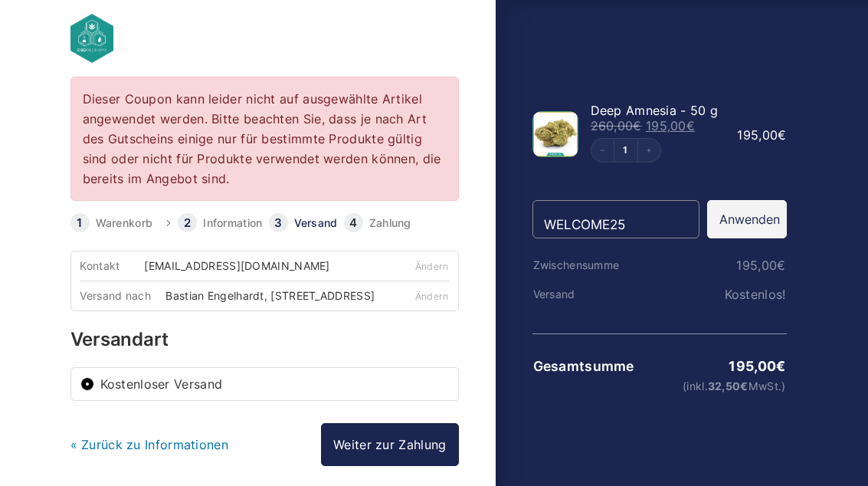  Describe the element at coordinates (150, 445) in the screenshot. I see `a: « Zurück zu Informationen` at that location.